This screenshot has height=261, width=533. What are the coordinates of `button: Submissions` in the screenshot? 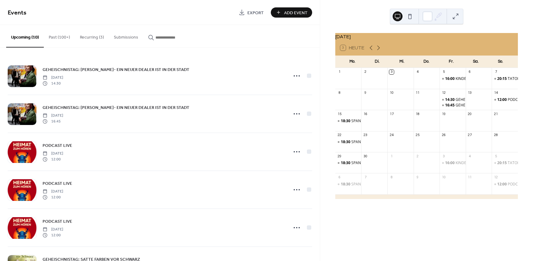 It's located at (126, 36).